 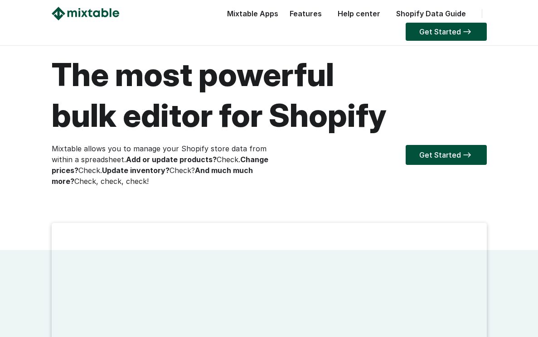 What do you see at coordinates (171, 159) in the screenshot?
I see `strong: Add or update products?` at bounding box center [171, 159].